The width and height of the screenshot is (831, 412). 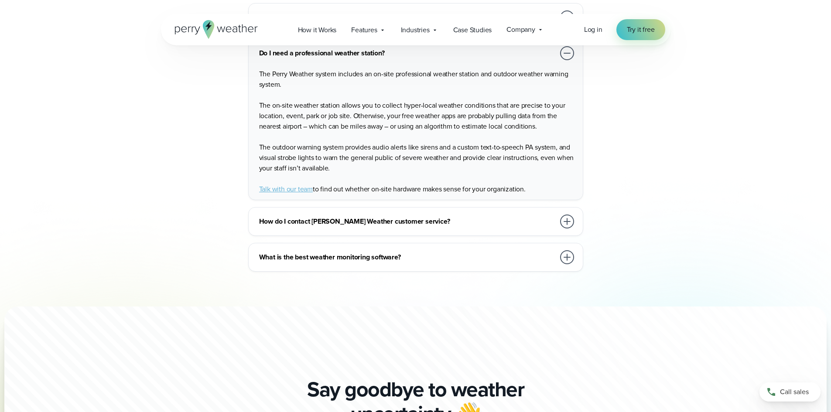 What do you see at coordinates (286, 189) in the screenshot?
I see `a: Talk with our team` at bounding box center [286, 189].